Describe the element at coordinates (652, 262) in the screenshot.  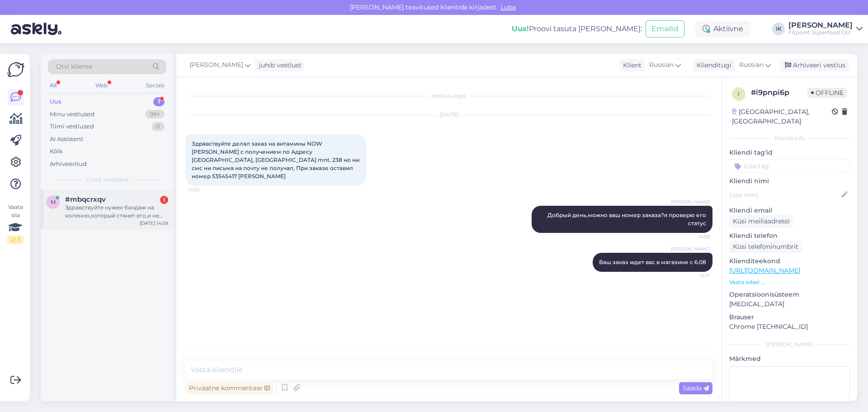
I see `span: Ваш заказ ждет вас в магазине с 6.08` at that location.